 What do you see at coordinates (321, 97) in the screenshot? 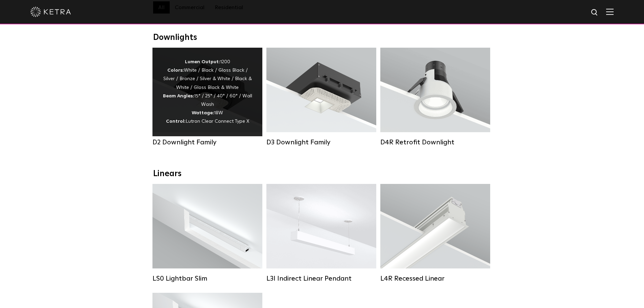
I see `a: D3 Downlight Family Lumen Output:700 / 900 / 1100Colors:White / Black / Silver / Bronze / Paintab...` at bounding box center [321, 97].